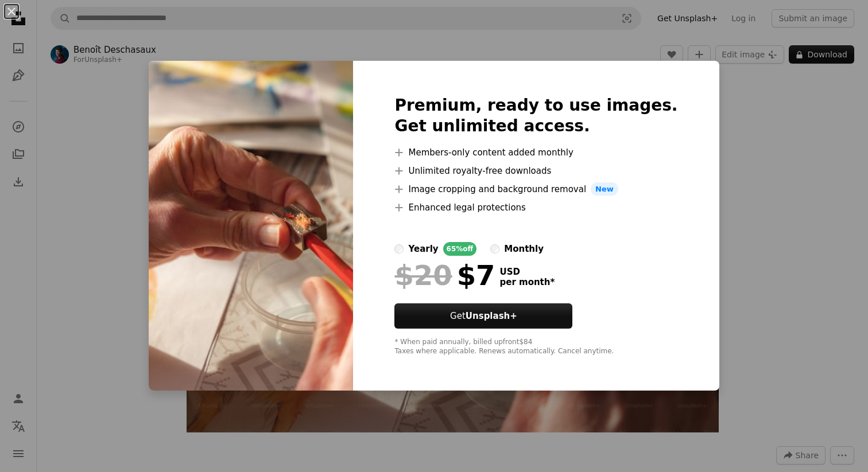 This screenshot has height=472, width=868. I want to click on span: New, so click(604, 189).